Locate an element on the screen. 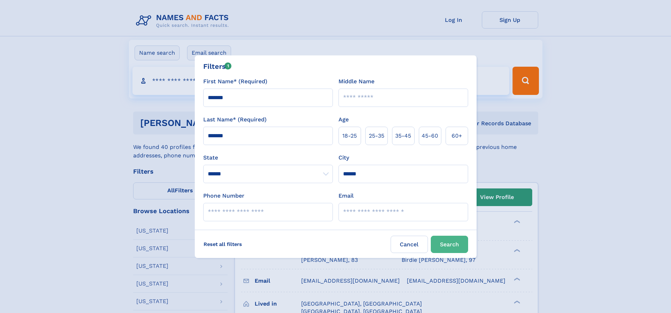  label: State is located at coordinates (268, 158).